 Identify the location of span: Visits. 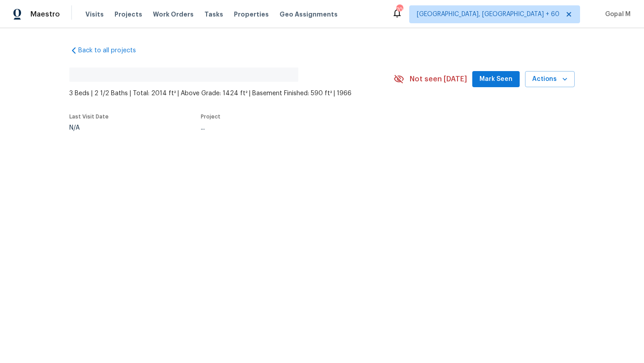
(94, 14).